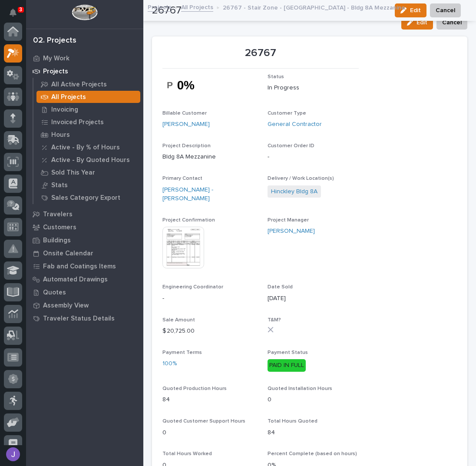 Image resolution: width=476 pixels, height=466 pixels. What do you see at coordinates (56, 58) in the screenshot?
I see `p: My Work` at bounding box center [56, 58].